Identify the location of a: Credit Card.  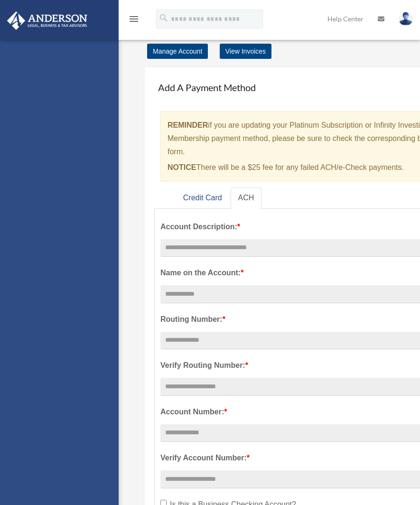
(203, 198).